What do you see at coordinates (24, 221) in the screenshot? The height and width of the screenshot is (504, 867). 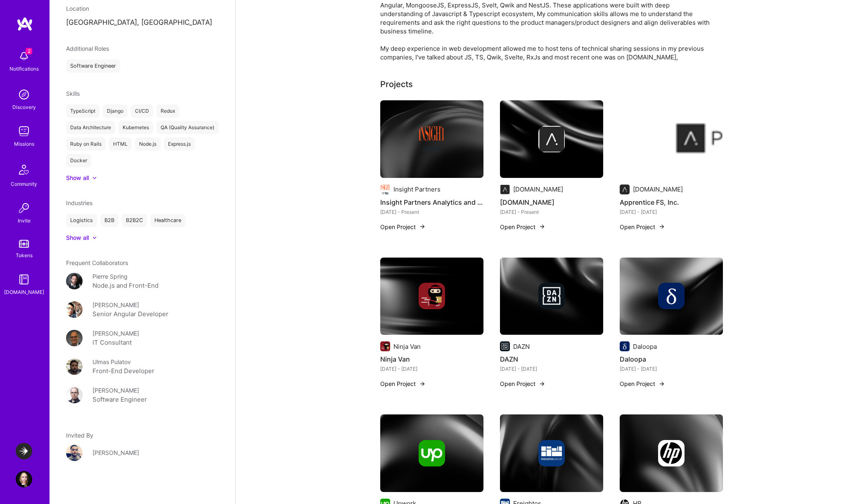 I see `div: Invite` at bounding box center [24, 221].